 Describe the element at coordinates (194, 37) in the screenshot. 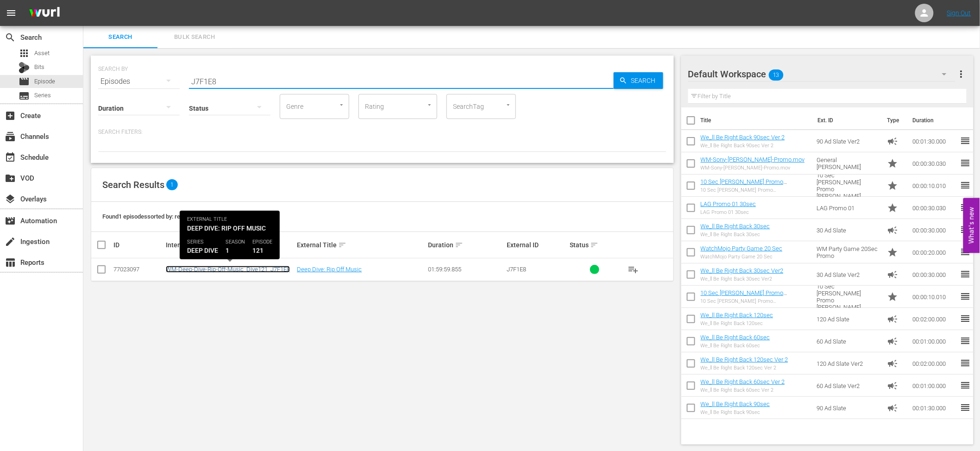

I see `span: Bulk Search` at that location.